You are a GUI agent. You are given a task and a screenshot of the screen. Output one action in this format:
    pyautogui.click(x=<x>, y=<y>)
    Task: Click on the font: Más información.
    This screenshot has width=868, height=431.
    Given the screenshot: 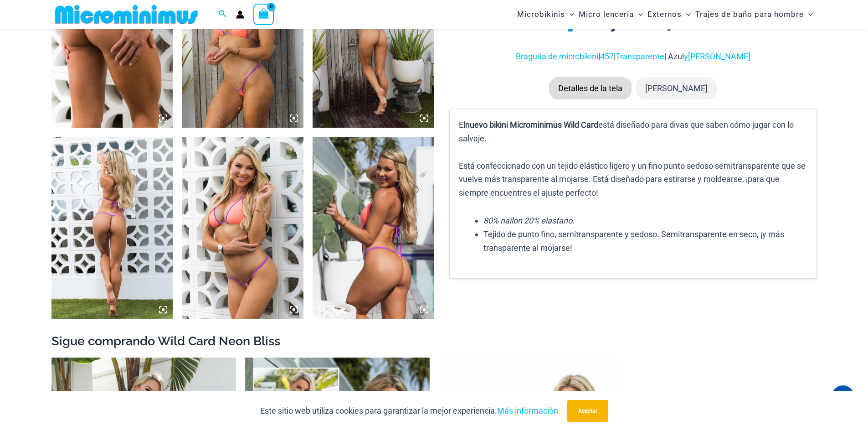 What is the action you would take?
    pyautogui.click(x=528, y=410)
    